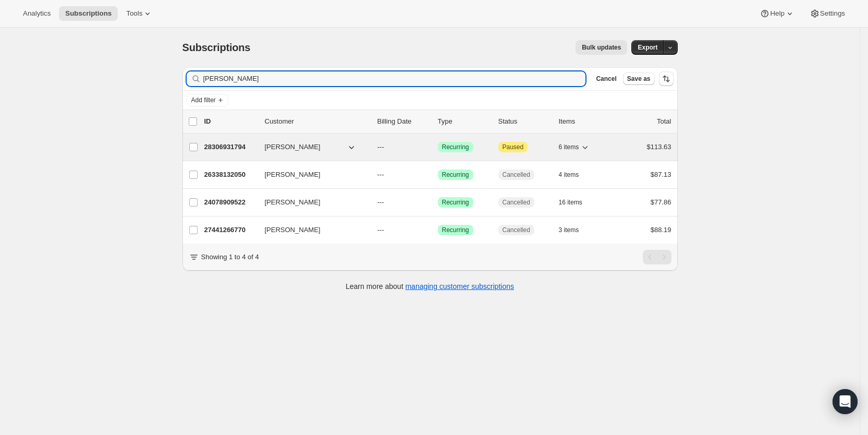 The width and height of the screenshot is (868, 435). I want to click on button: 6 items, so click(574, 147).